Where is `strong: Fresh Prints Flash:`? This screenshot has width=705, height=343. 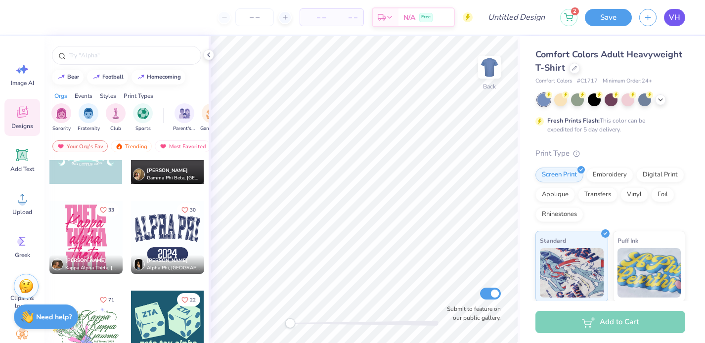 strong: Fresh Prints Flash: is located at coordinates (573, 121).